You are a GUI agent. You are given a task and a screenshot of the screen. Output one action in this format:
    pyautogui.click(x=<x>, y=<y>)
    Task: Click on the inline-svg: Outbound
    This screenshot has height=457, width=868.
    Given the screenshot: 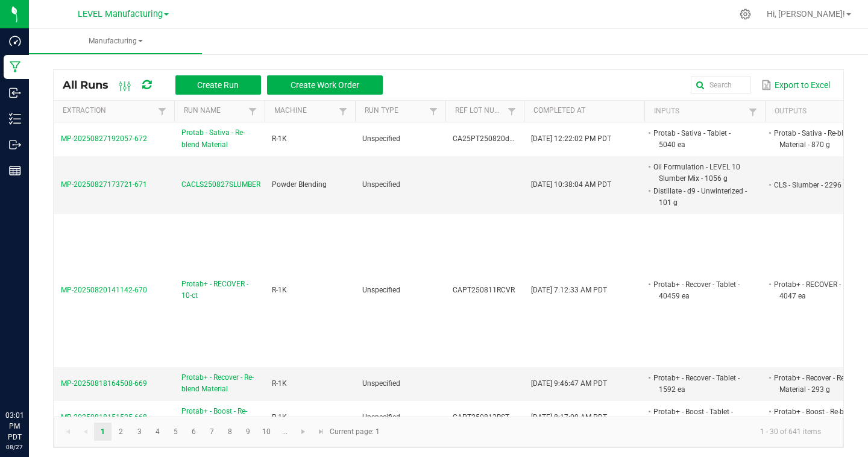 What is the action you would take?
    pyautogui.click(x=15, y=144)
    